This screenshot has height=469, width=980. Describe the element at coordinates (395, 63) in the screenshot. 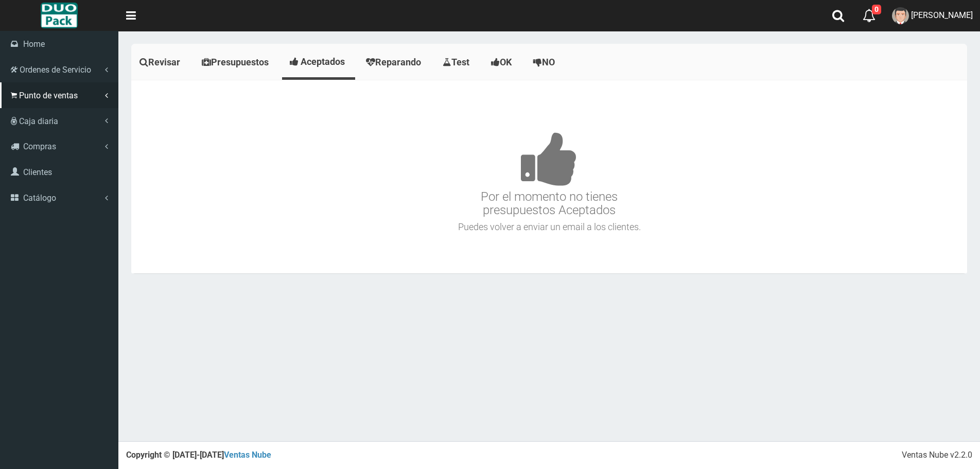

I see `a: Reparando` at that location.